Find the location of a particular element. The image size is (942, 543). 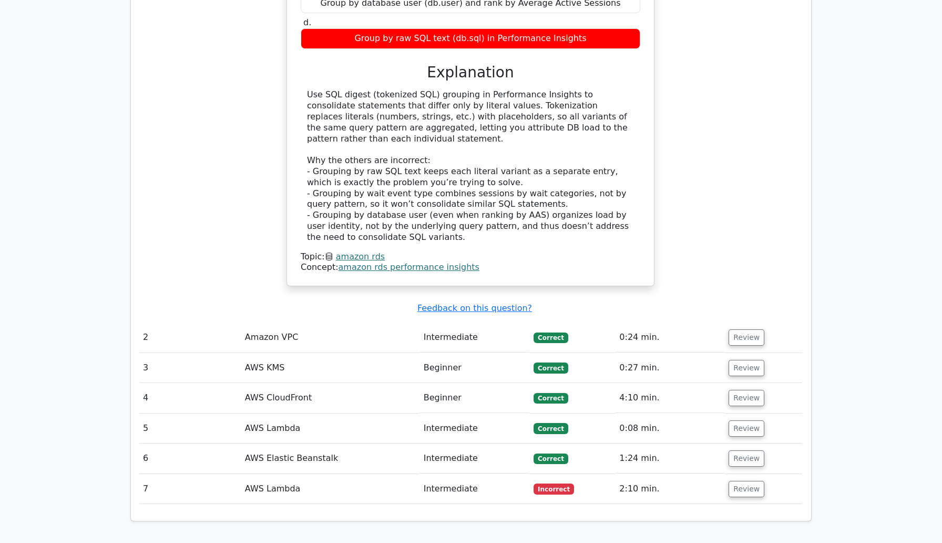

td: 2:10 min. is located at coordinates (670, 489).